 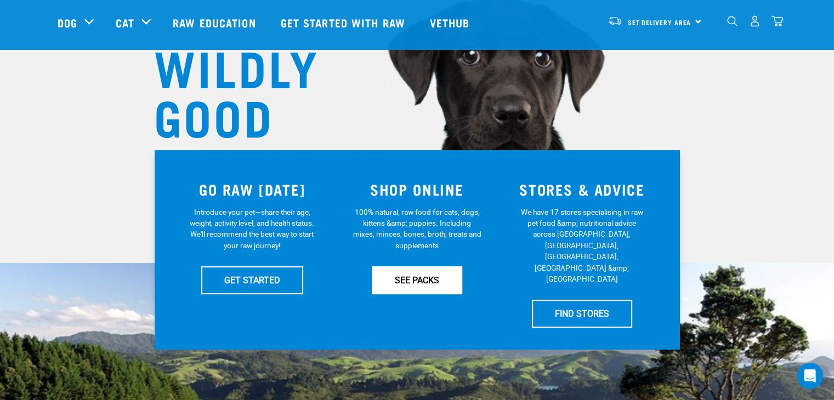 I want to click on img: user.png, so click(x=754, y=21).